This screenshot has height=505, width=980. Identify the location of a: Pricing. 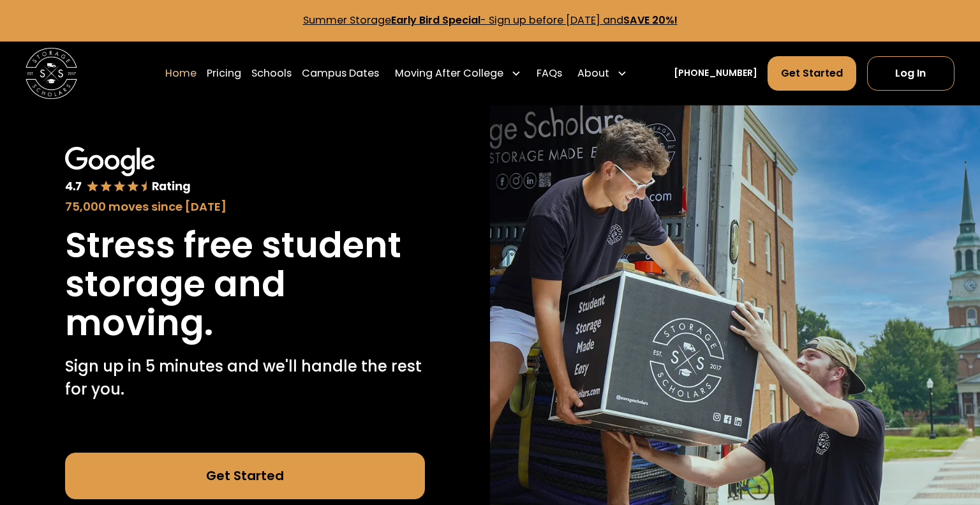
(224, 74).